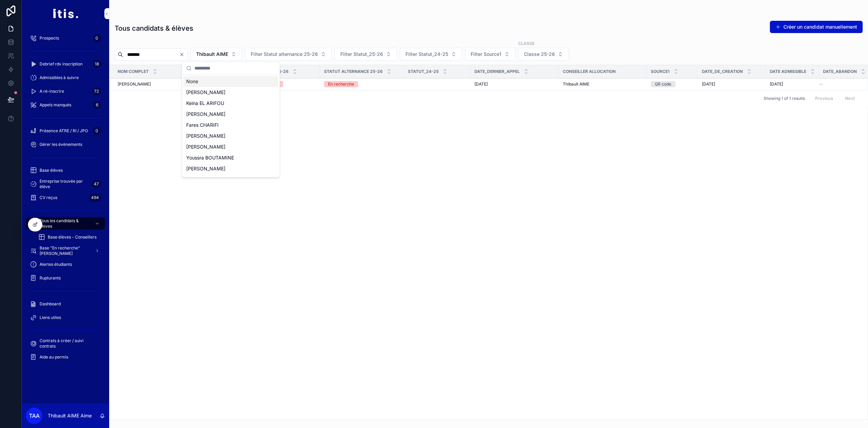 Image resolution: width=868 pixels, height=428 pixels. What do you see at coordinates (65, 318) in the screenshot?
I see `a: Liens utiles` at bounding box center [65, 318].